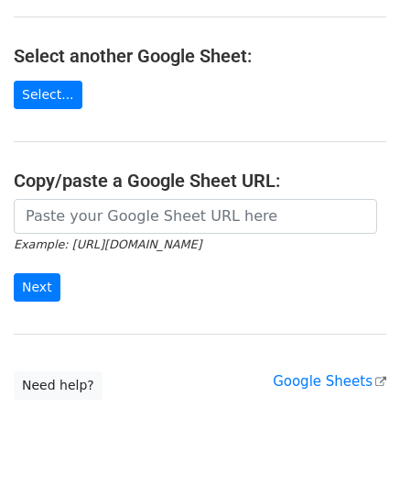  What do you see at coordinates (330, 381) in the screenshot?
I see `a: Google Sheets` at bounding box center [330, 381].